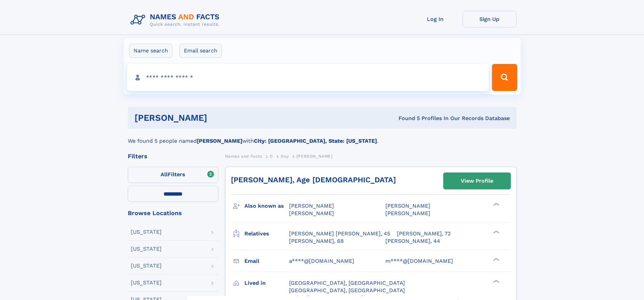 The height and width of the screenshot is (300, 644). I want to click on input: search input, so click(308, 78).